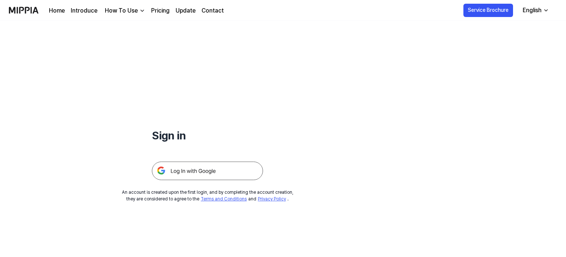 The image size is (566, 257). Describe the element at coordinates (213, 11) in the screenshot. I see `a: Contact` at that location.